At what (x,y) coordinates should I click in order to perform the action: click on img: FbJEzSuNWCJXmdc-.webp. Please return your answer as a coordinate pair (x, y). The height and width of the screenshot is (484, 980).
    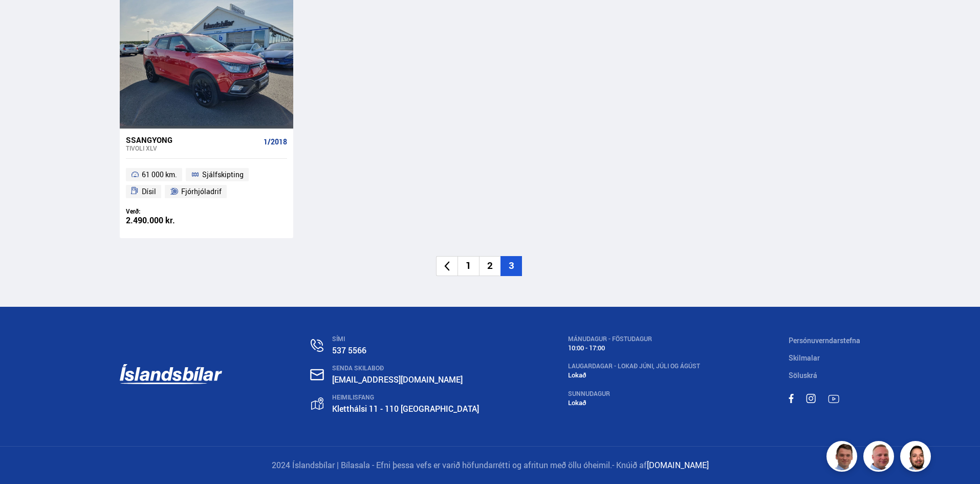
    Looking at the image, I should click on (843, 457).